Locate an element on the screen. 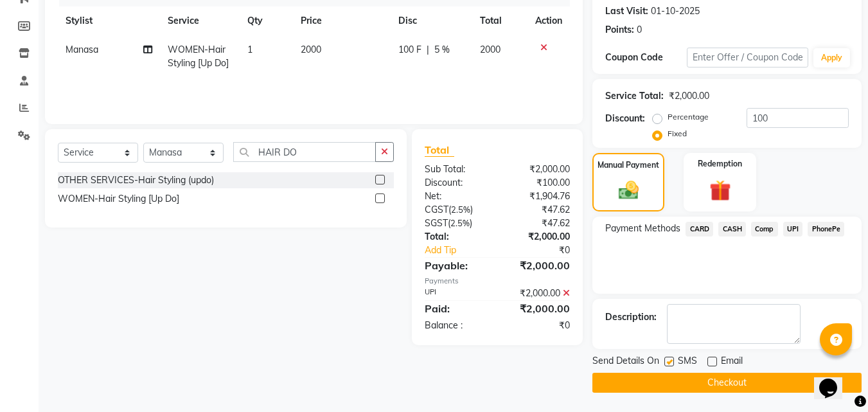  span: 1 is located at coordinates (250, 49).